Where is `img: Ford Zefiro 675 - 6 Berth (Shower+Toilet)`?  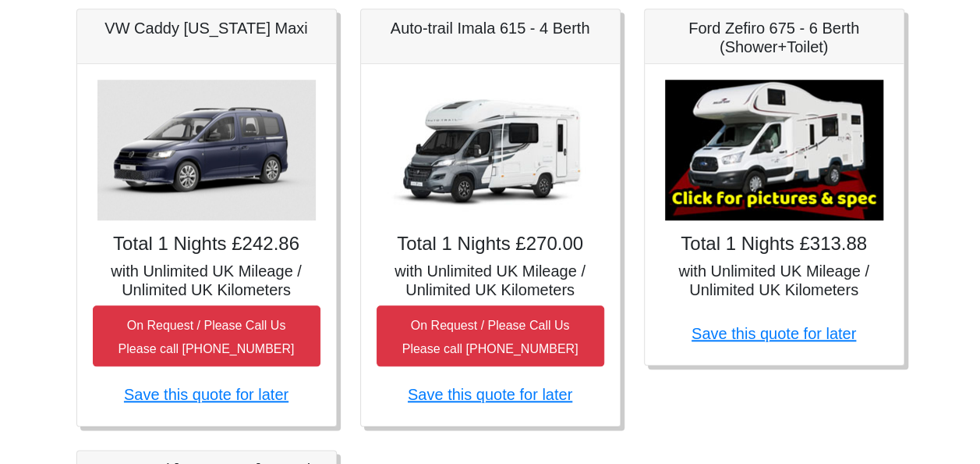
img: Ford Zefiro 675 - 6 Berth (Shower+Toilet) is located at coordinates (774, 150).